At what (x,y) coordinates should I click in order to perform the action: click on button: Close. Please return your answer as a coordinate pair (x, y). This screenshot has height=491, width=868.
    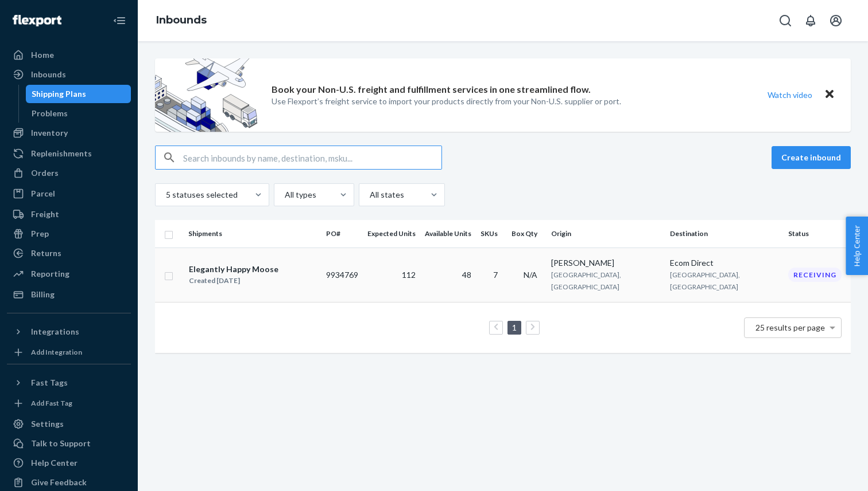
    Looking at the image, I should click on (829, 95).